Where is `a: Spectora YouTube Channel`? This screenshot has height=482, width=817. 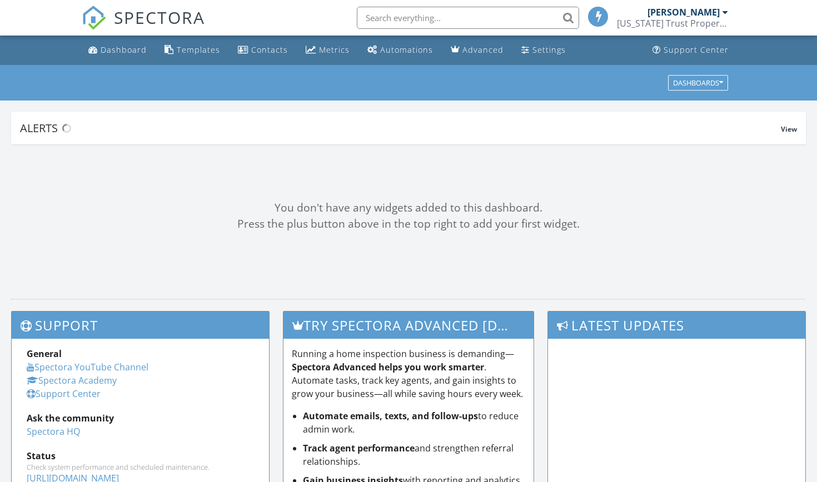 a: Spectora YouTube Channel is located at coordinates (87, 367).